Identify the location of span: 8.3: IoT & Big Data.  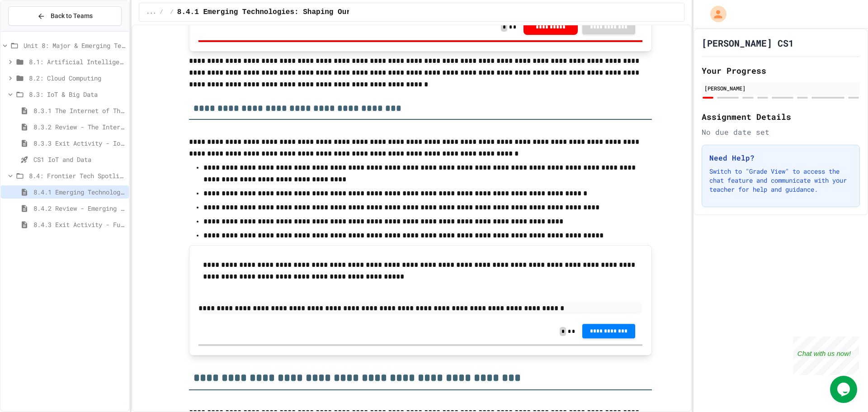
(77, 94).